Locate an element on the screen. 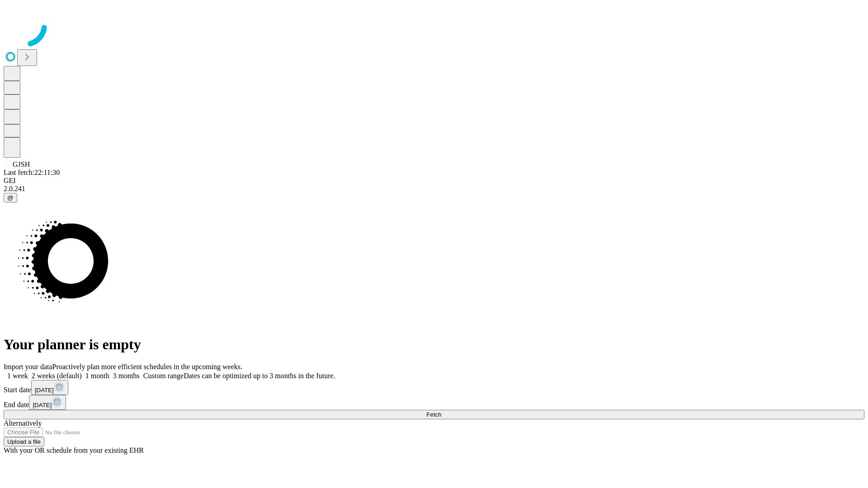 The height and width of the screenshot is (488, 868). span: Import your data is located at coordinates (28, 366).